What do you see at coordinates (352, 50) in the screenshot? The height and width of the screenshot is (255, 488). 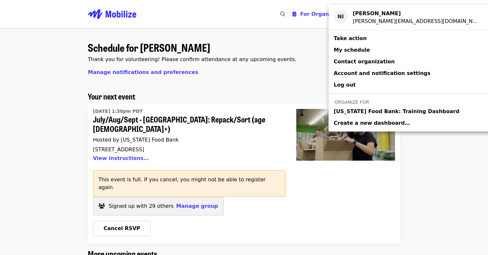 I see `span: My schedule` at bounding box center [352, 50].